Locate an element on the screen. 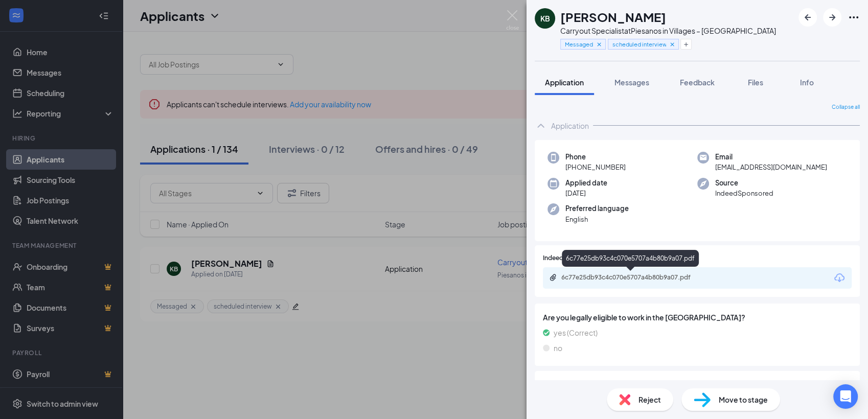 This screenshot has height=419, width=868. span: Collapse all is located at coordinates (845, 107).